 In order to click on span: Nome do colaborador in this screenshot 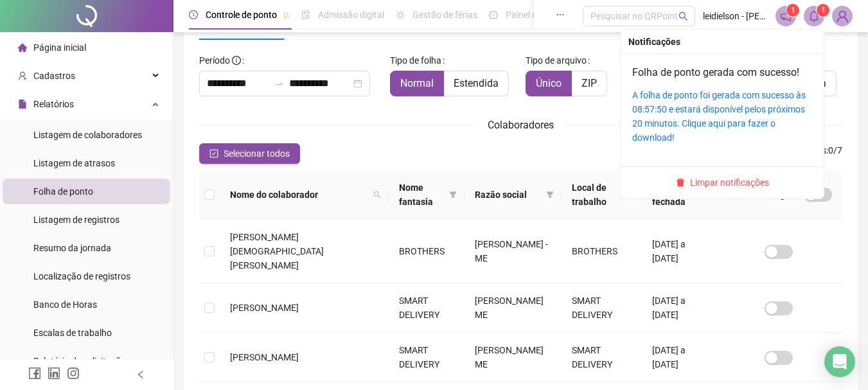, I will do `click(298, 195)`.